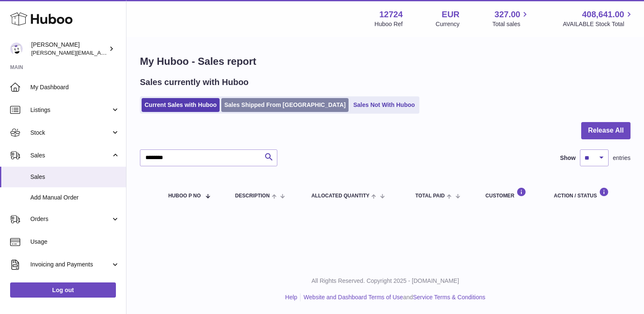 The image size is (644, 314). I want to click on span: Add Manual Order, so click(75, 197).